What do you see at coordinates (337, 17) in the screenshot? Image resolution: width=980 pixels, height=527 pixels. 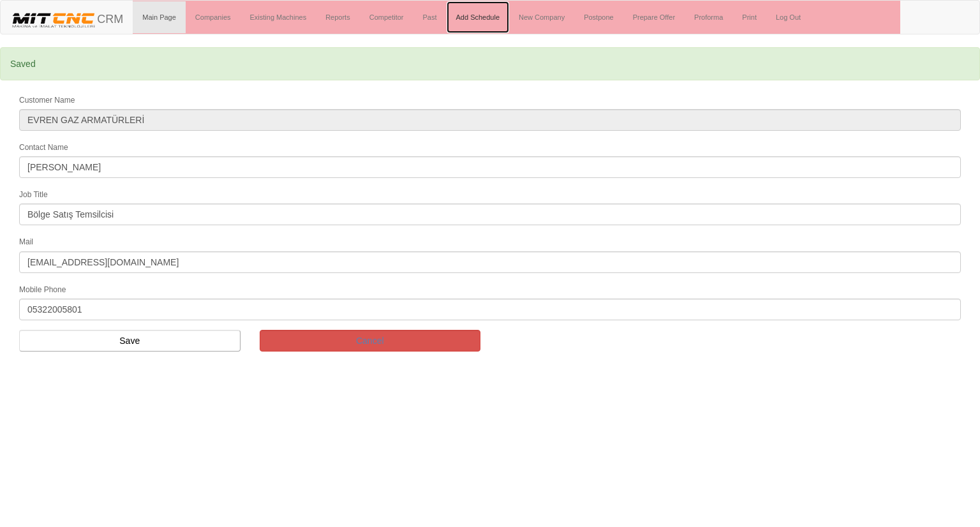 I see `a: Reports` at bounding box center [337, 17].